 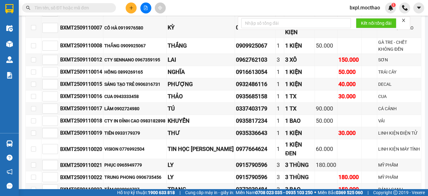 What do you see at coordinates (81, 60) in the screenshot?
I see `div: BXMT2509110012` at bounding box center [81, 60].